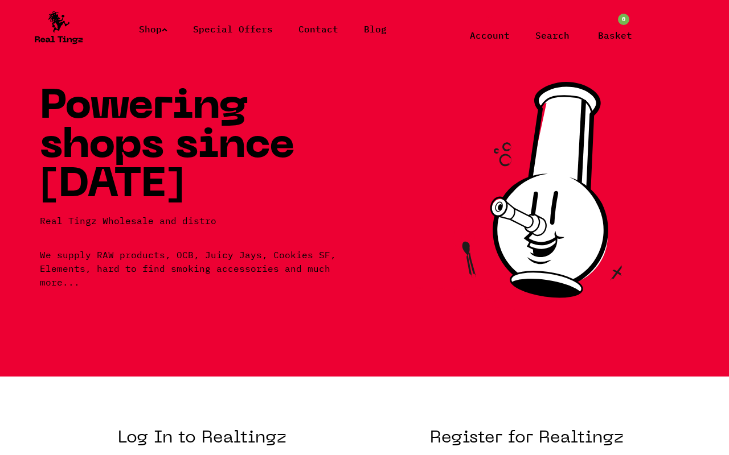 The width and height of the screenshot is (729, 455). Describe the element at coordinates (153, 29) in the screenshot. I see `a: Shop` at that location.